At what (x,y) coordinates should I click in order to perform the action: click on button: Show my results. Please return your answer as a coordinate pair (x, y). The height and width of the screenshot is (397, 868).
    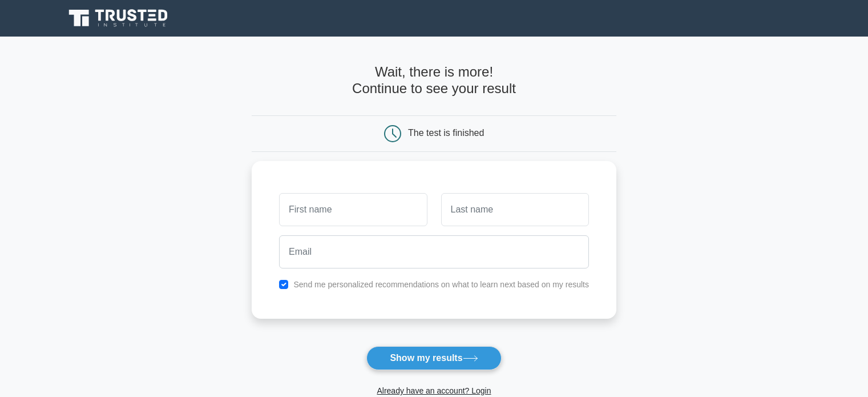
    Looking at the image, I should click on (434, 358).